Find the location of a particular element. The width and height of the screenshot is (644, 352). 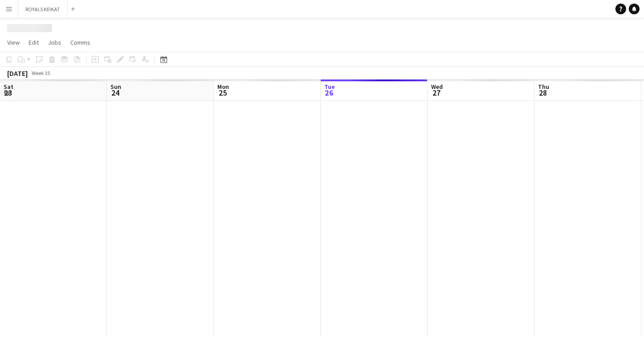

span: Wed is located at coordinates (437, 87).